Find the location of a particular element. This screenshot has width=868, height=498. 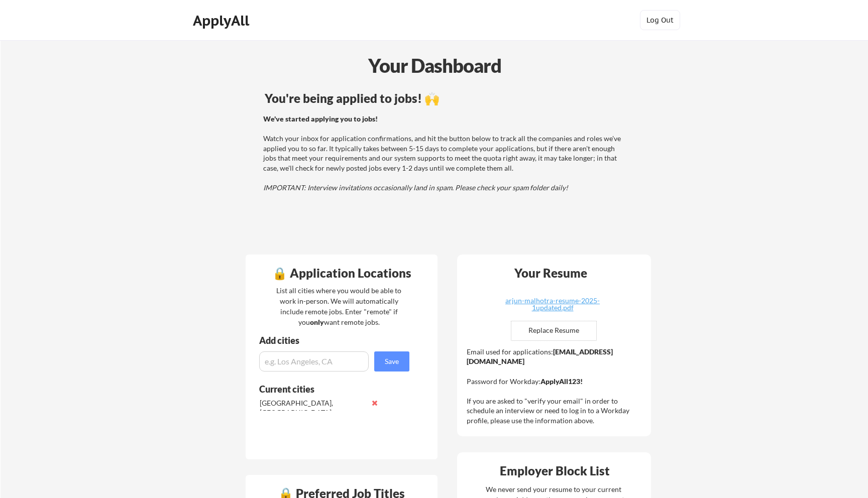

strong: ApplyAll123! is located at coordinates (561, 382).